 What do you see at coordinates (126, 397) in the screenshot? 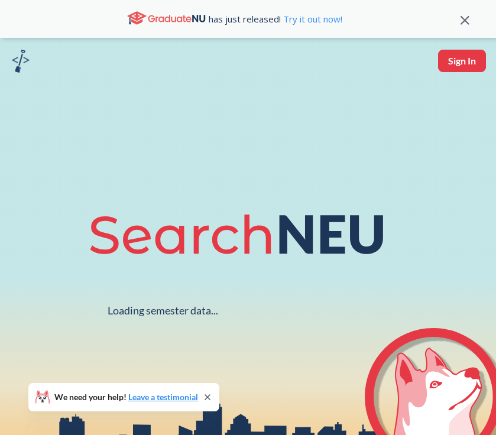
I see `span: We need your help!` at bounding box center [126, 397].